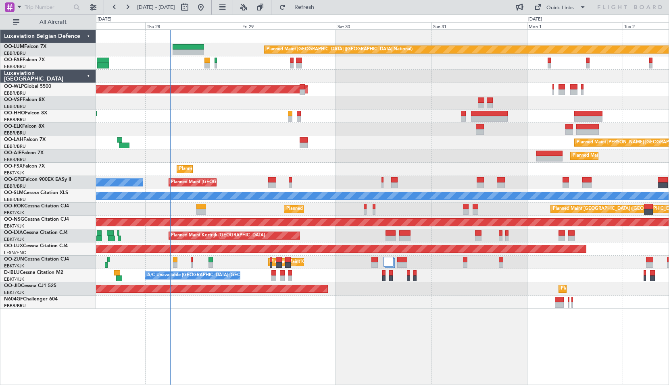 This screenshot has width=669, height=385. I want to click on span: OO-VSF, so click(13, 100).